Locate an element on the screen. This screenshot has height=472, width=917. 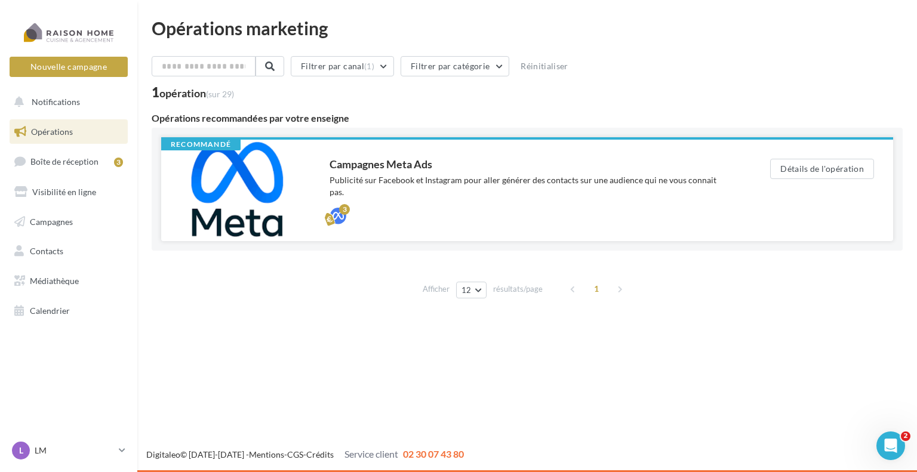
span: Calendrier is located at coordinates (50, 310).